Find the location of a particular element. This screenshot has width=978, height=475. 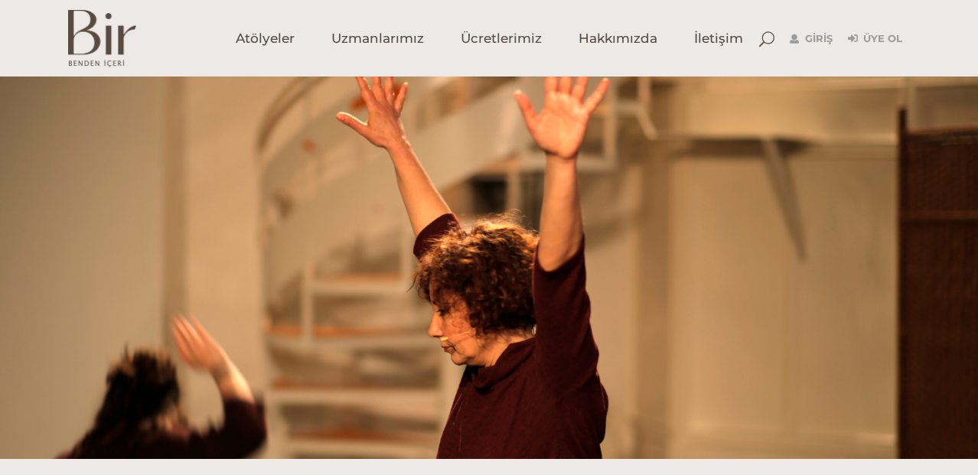

span: Ücretlerimiz is located at coordinates (501, 38).